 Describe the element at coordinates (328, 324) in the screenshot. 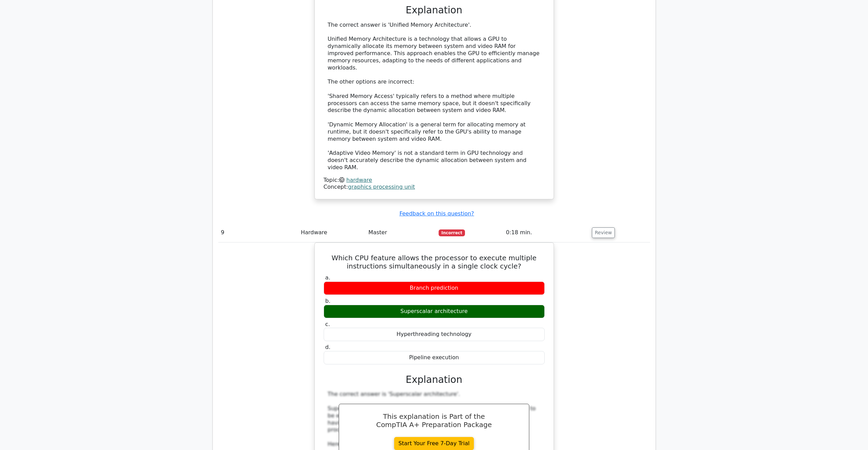

I see `span: c.` at that location.